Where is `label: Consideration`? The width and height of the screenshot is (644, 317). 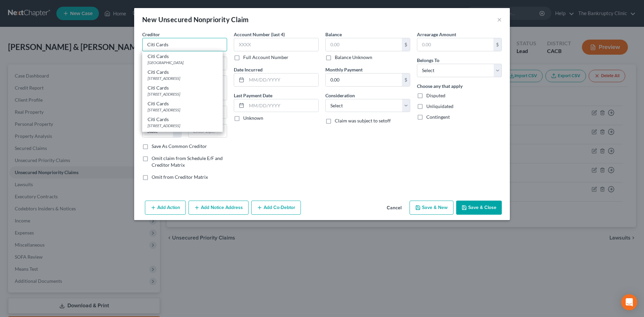 label: Consideration is located at coordinates (340, 95).